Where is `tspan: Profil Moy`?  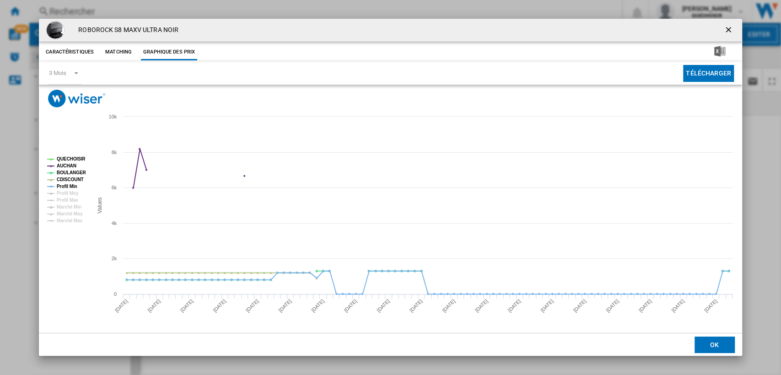
tspan: Profil Moy is located at coordinates (68, 193).